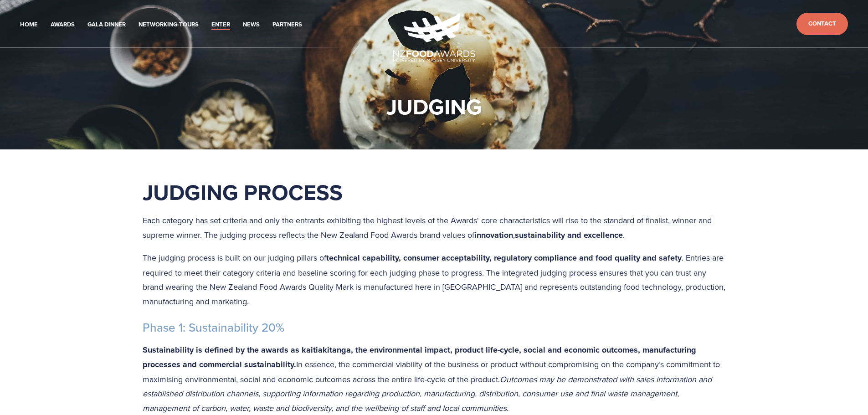 This screenshot has height=415, width=868. Describe the element at coordinates (242, 192) in the screenshot. I see `strong: Judging Process` at that location.